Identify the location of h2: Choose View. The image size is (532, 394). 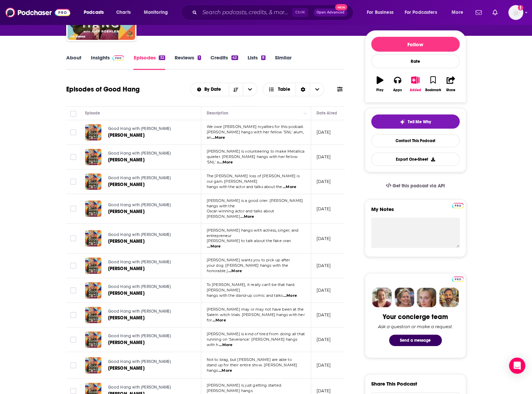
(293, 90).